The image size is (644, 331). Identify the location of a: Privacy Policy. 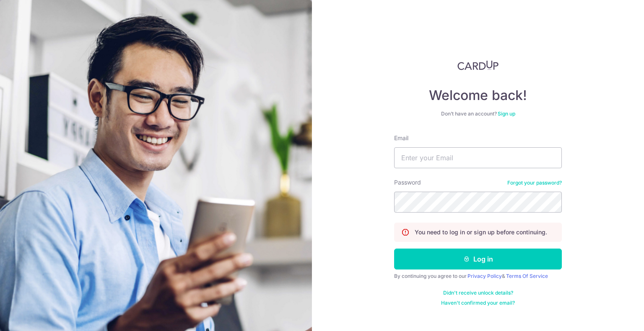
(485, 276).